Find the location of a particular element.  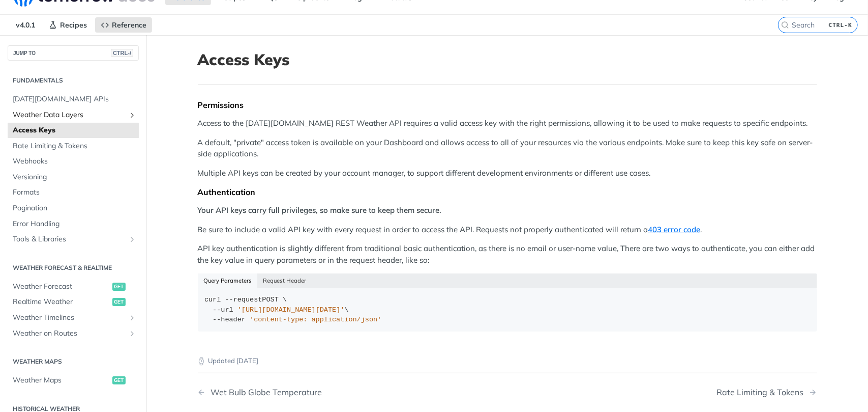

span: CTRL-/ is located at coordinates (122, 53).